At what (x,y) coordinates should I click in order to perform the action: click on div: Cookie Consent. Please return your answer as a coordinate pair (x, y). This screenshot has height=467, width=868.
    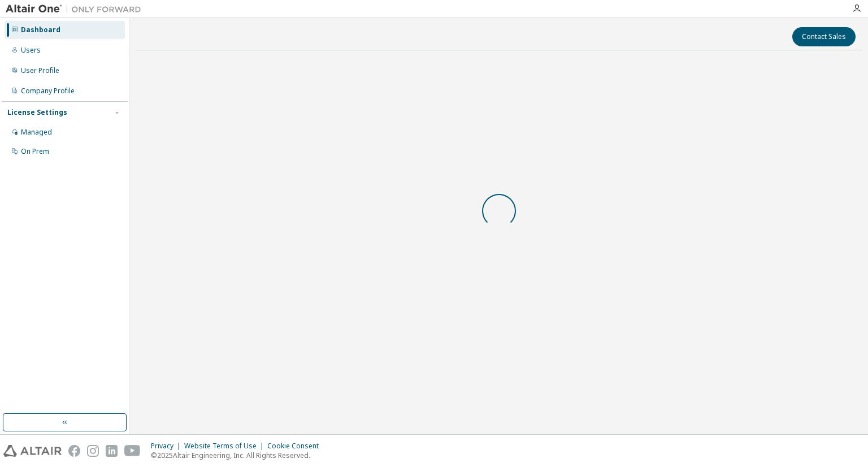
    Looking at the image, I should click on (296, 446).